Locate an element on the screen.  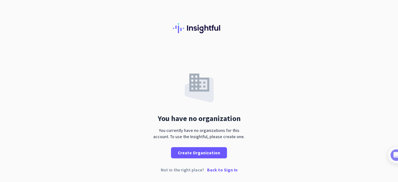
div: You have no organization is located at coordinates (199, 118).